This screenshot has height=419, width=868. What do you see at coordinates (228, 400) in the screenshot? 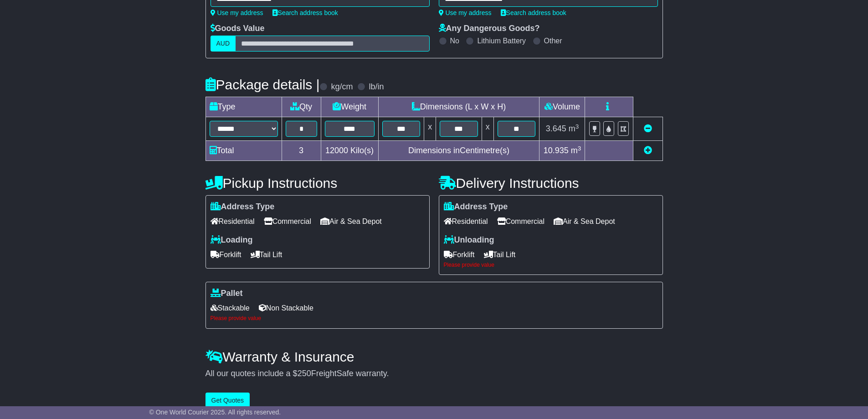
I see `button: Get Quotes` at bounding box center [228, 400].